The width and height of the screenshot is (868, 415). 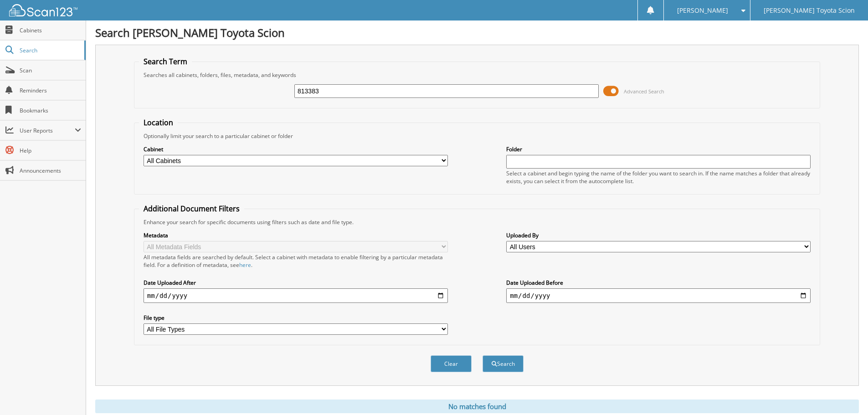 I want to click on div: Select a cabinet and begin typing the name of the folder you want to search in. If the name match..., so click(x=659, y=177).